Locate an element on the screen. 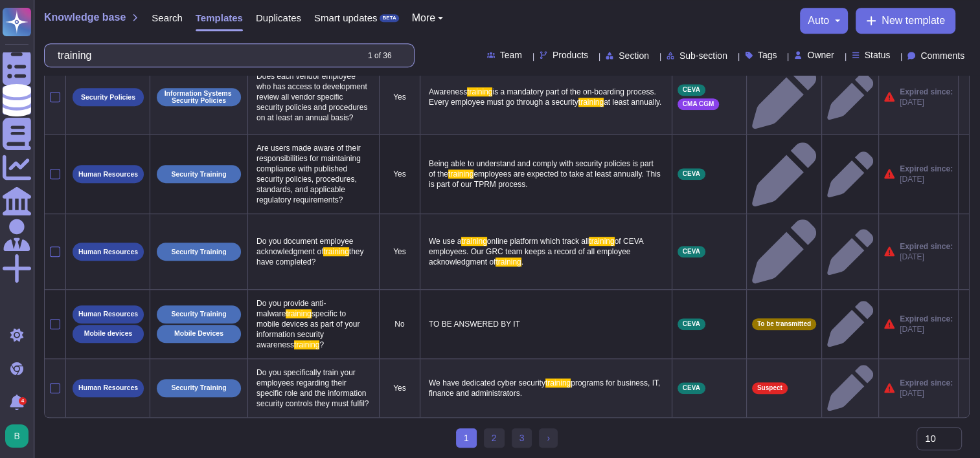 The height and width of the screenshot is (458, 980). span: Awareness is located at coordinates (448, 92).